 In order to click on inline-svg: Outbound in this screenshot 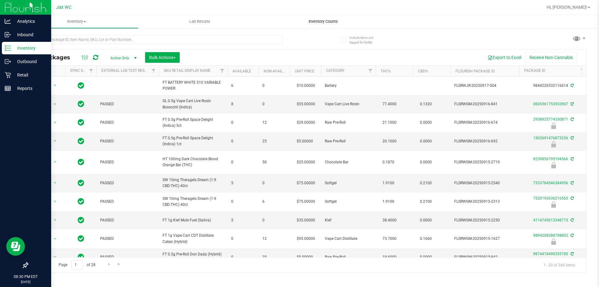, I will do `click(8, 61)`.